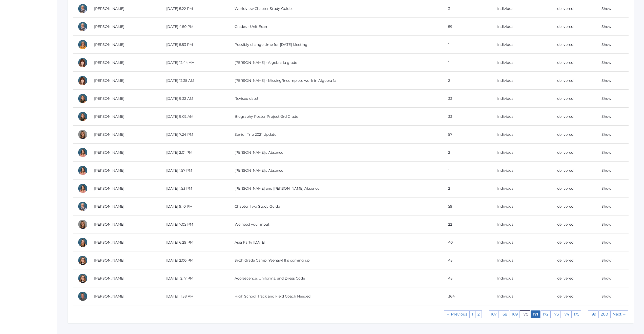 The image size is (644, 334). I want to click on a: Page 199, so click(593, 314).